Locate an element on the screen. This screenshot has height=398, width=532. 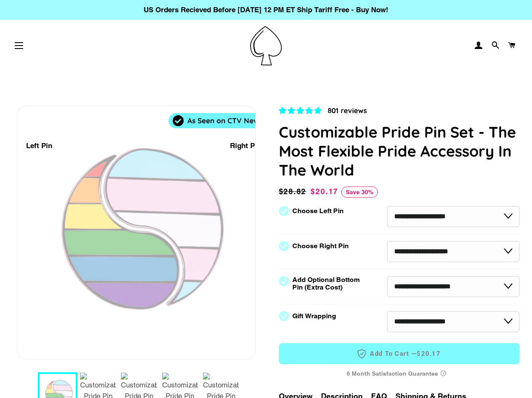
div: Right Pin is located at coordinates (245, 145).